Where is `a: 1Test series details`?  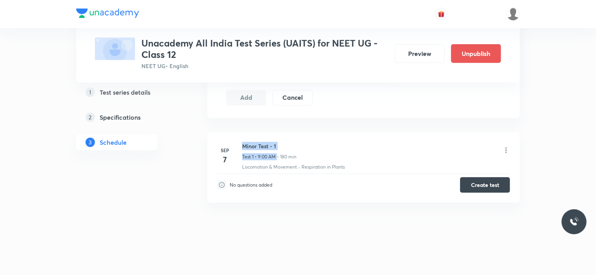
a: 1Test series details is located at coordinates (129, 92).